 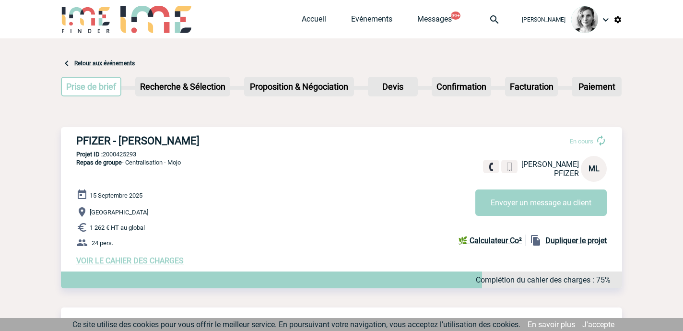 What do you see at coordinates (541, 202) in the screenshot?
I see `button: Envoyer un message au client` at bounding box center [541, 202].